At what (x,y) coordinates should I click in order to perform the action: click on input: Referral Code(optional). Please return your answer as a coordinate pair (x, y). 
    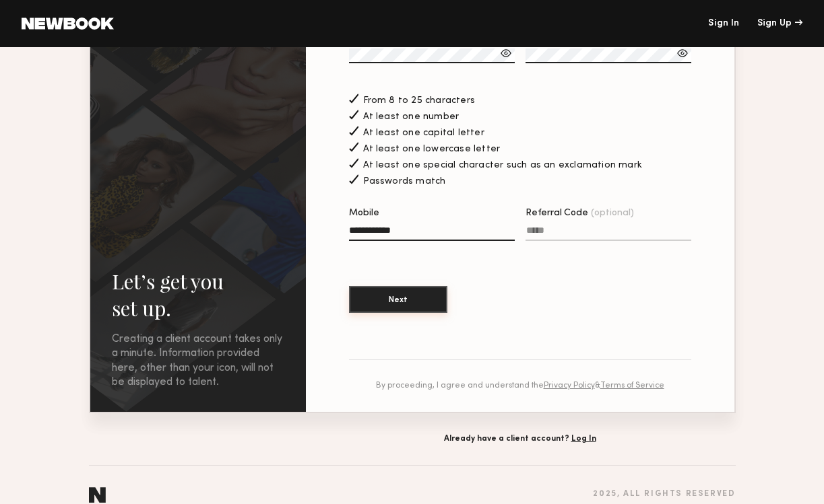
    Looking at the image, I should click on (608, 233).